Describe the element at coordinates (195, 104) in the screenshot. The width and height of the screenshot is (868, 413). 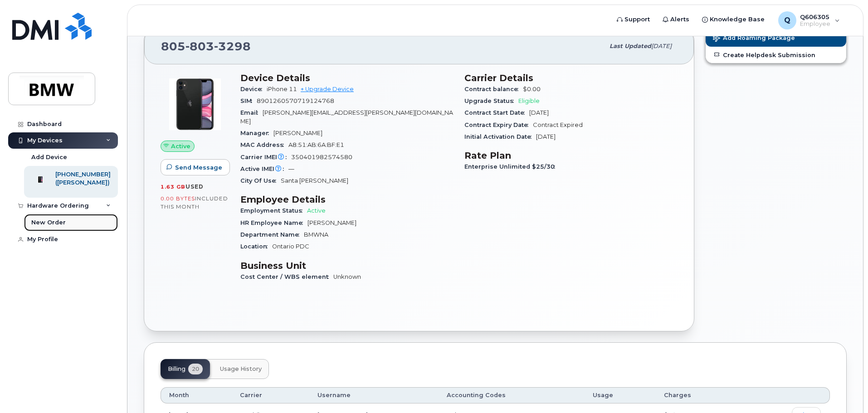
I see `img: iPhone_11.jpg` at that location.